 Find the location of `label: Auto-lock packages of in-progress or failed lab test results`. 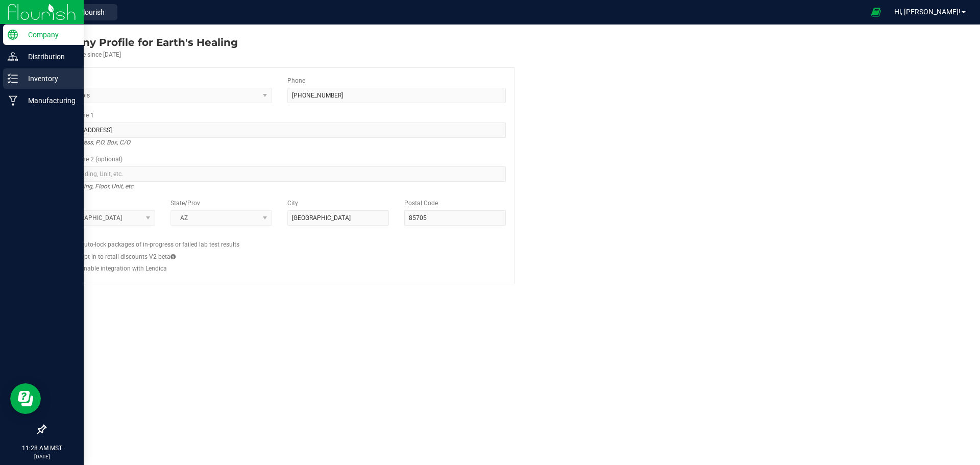

label: Auto-lock packages of in-progress or failed lab test results is located at coordinates (160, 244).